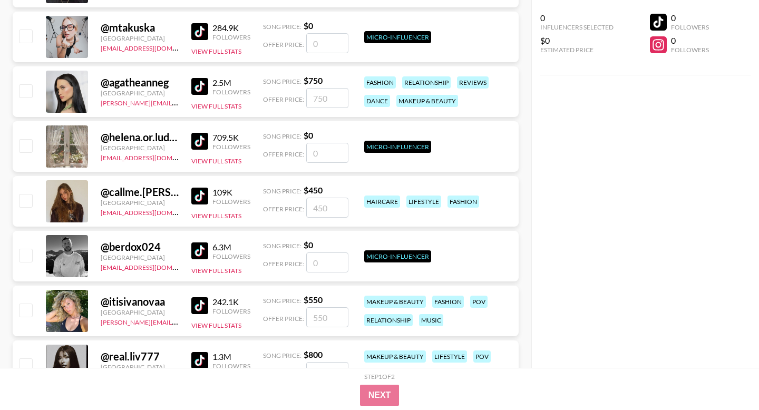  I want to click on div: @ mtakuska, so click(140, 27).